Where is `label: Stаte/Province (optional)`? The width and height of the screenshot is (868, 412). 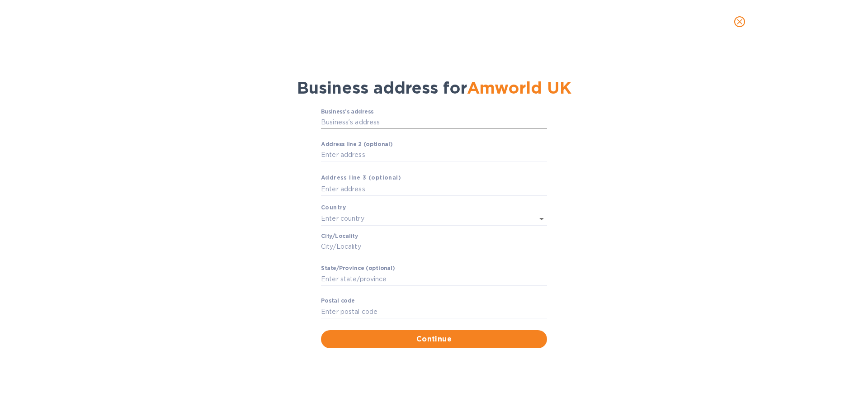 label: Stаte/Province (optional) is located at coordinates (357, 269).